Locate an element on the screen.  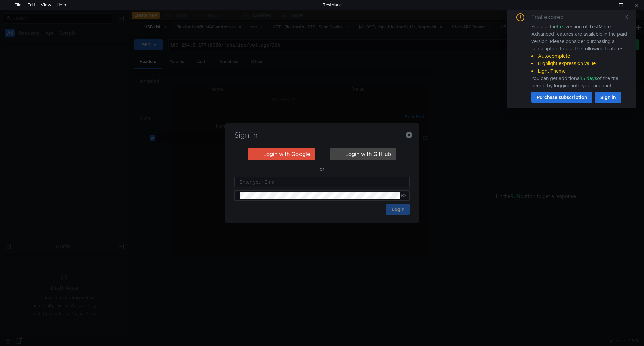
li: Highlight expression value is located at coordinates (579, 63).